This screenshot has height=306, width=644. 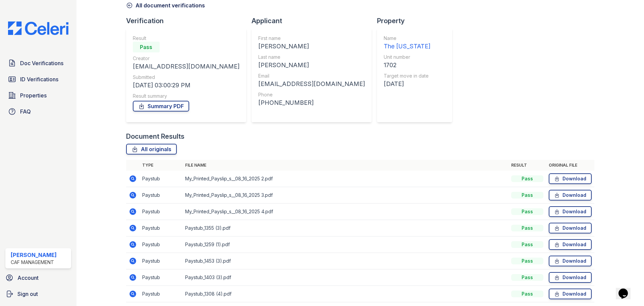 I want to click on span: ID Verifications, so click(x=39, y=79).